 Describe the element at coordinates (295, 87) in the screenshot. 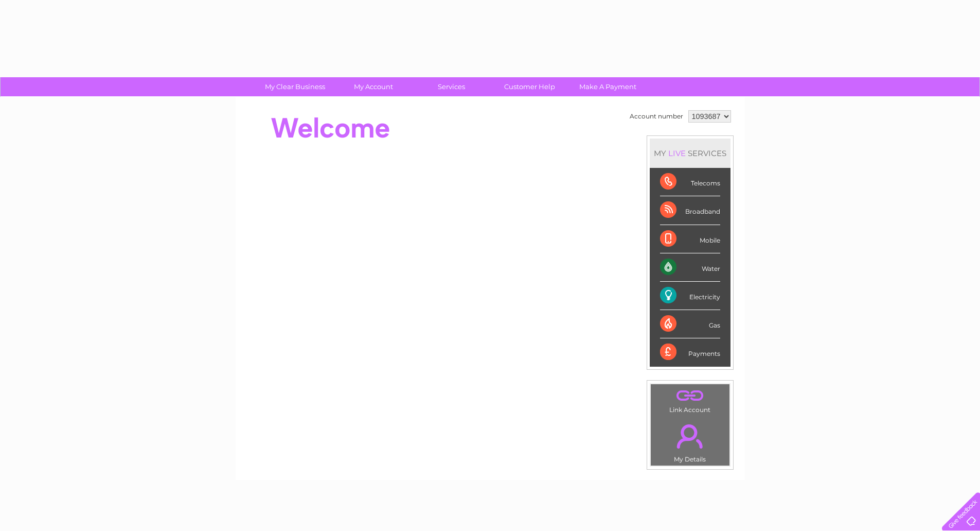

I see `a: My Clear Business` at that location.